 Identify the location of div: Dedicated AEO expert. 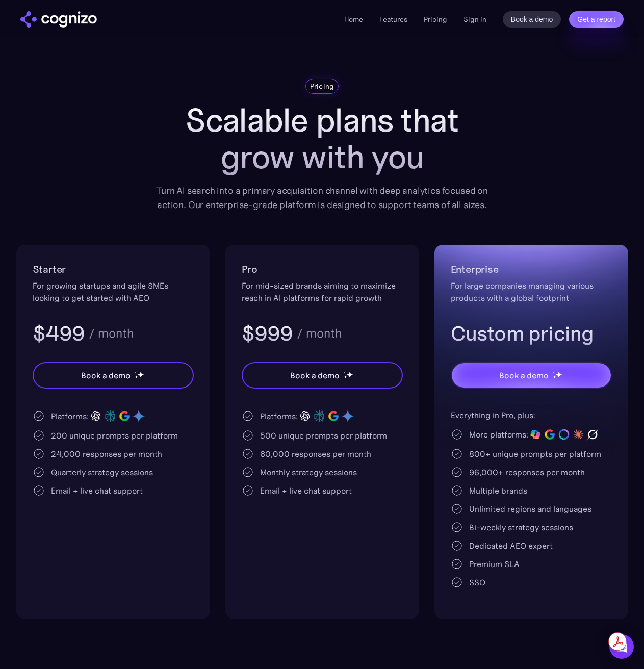
(511, 546).